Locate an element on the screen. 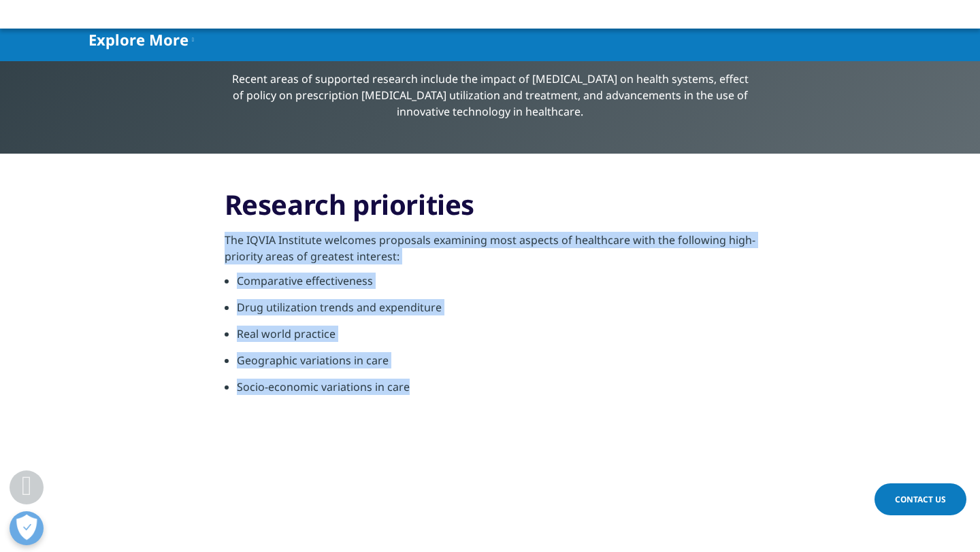 This screenshot has height=552, width=980. span: Contact Us is located at coordinates (920, 499).